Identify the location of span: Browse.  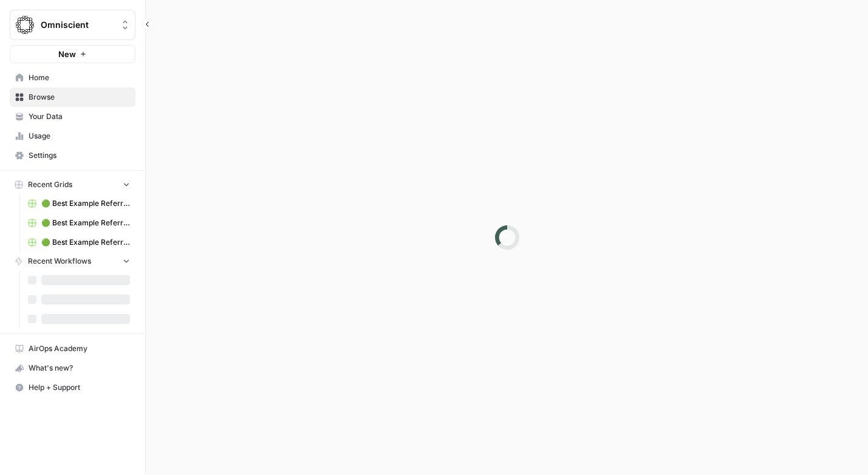
(79, 97).